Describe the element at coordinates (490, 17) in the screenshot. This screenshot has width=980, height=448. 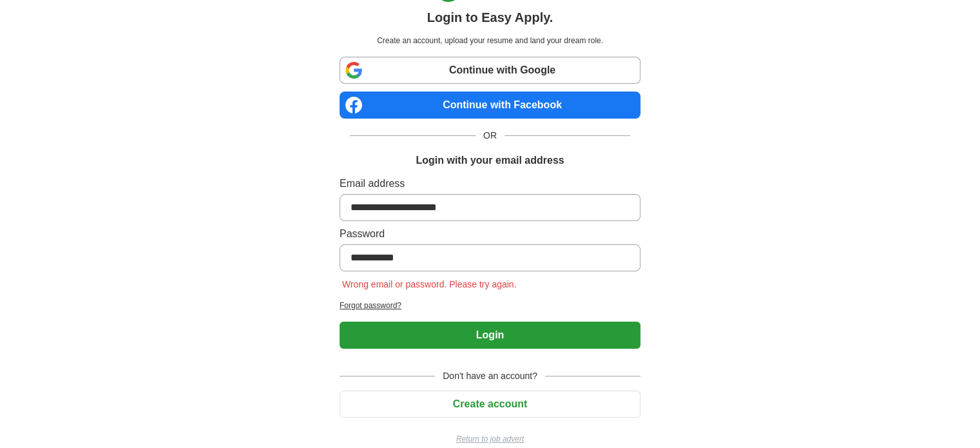
I see `h1: Login to Easy Apply.` at that location.